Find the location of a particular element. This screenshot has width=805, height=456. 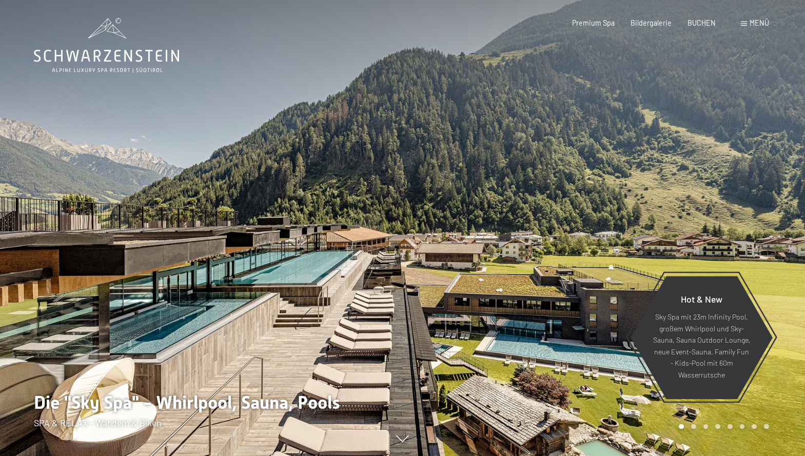

span: Premium Spa is located at coordinates (593, 23).